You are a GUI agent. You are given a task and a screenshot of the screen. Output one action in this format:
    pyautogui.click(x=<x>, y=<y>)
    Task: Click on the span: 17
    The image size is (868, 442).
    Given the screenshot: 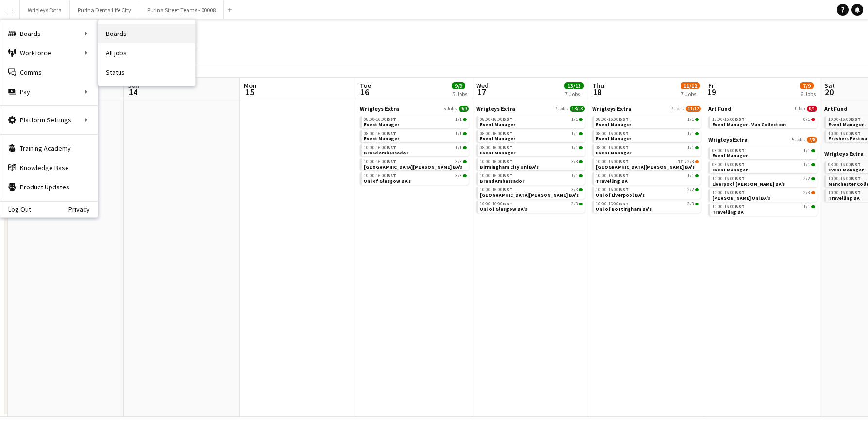 What is the action you would take?
    pyautogui.click(x=481, y=91)
    